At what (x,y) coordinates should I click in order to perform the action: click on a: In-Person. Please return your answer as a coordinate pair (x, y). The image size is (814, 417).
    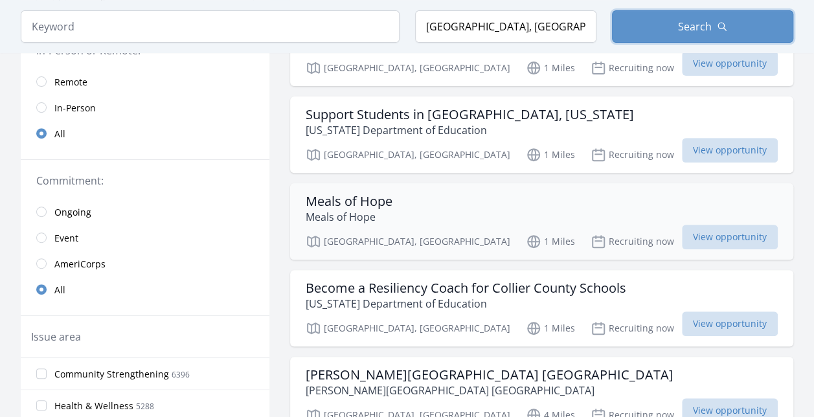
    Looking at the image, I should click on (145, 108).